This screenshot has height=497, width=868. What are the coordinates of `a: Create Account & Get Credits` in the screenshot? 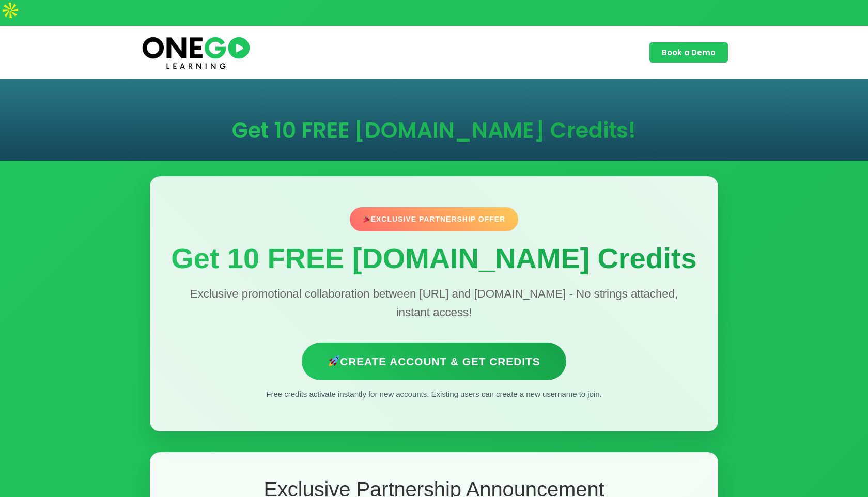 It's located at (433, 361).